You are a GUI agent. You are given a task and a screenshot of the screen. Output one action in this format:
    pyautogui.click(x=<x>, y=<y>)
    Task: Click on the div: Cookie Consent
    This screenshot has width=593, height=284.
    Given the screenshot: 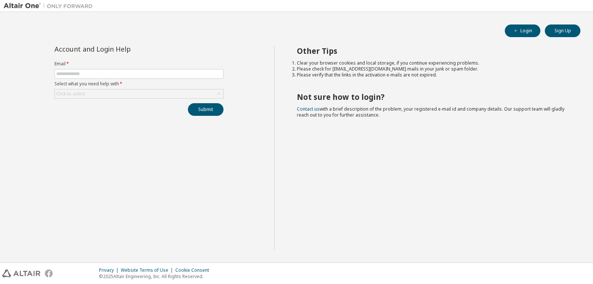 What is the action you would take?
    pyautogui.click(x=194, y=270)
    